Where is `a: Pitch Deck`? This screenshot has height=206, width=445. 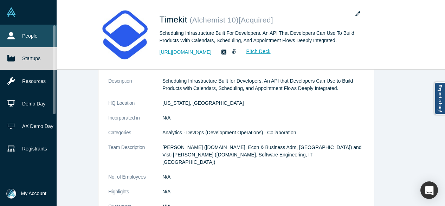
a: Pitch Deck is located at coordinates (255, 51).